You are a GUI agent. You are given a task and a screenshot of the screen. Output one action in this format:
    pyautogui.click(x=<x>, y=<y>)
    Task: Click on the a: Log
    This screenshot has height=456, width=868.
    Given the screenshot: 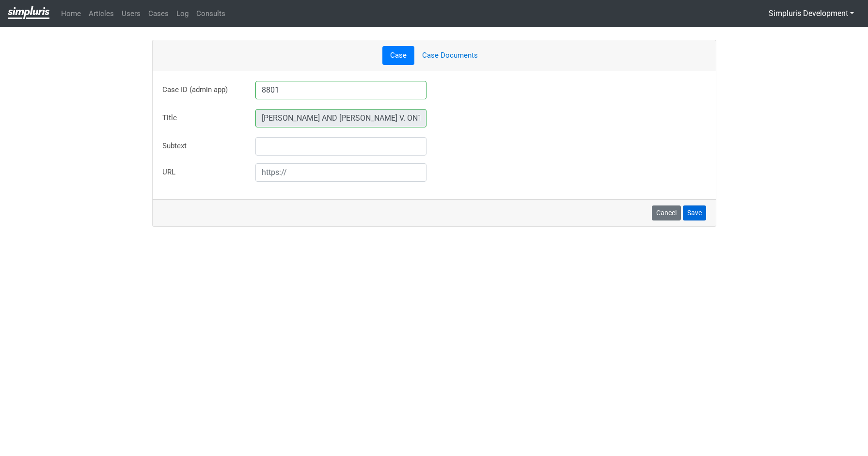 What is the action you would take?
    pyautogui.click(x=182, y=14)
    